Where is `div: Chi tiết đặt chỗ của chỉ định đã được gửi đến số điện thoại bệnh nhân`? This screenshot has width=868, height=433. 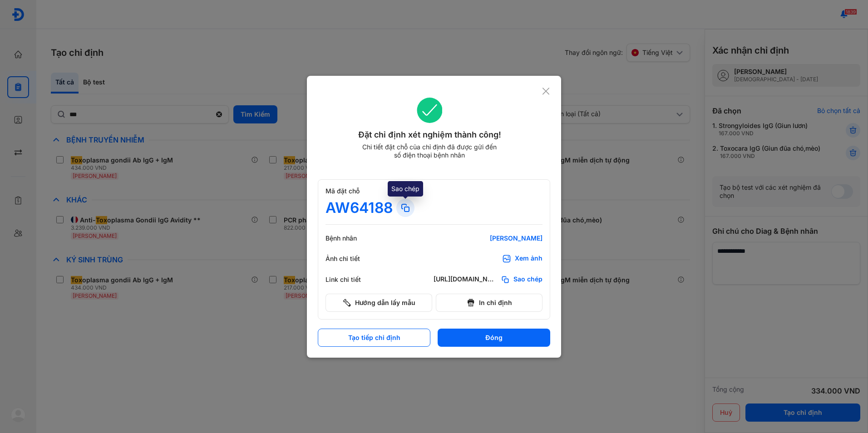
div: Chi tiết đặt chỗ của chỉ định đã được gửi đến số điện thoại bệnh nhân is located at coordinates (430, 151).